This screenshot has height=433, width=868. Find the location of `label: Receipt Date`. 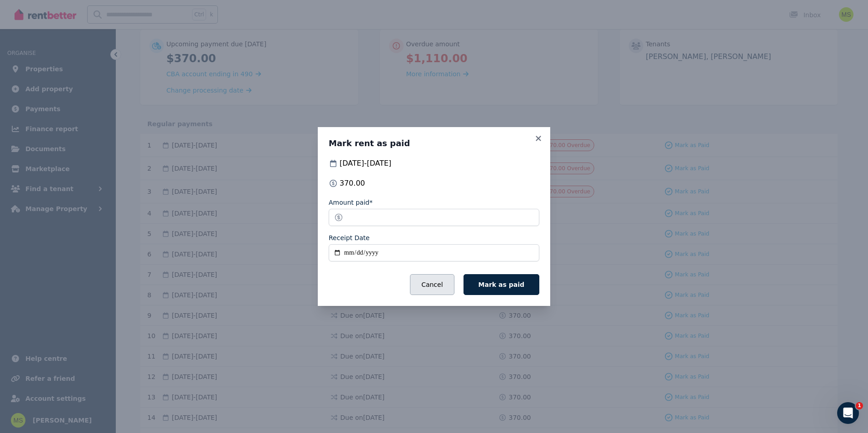

label: Receipt Date is located at coordinates (349, 238).